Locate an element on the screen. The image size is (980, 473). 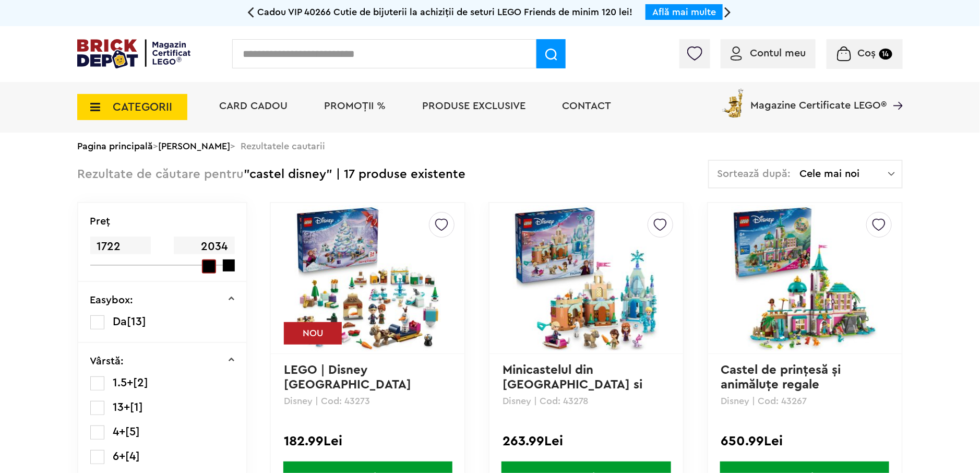
span: 2034 is located at coordinates (204, 246).